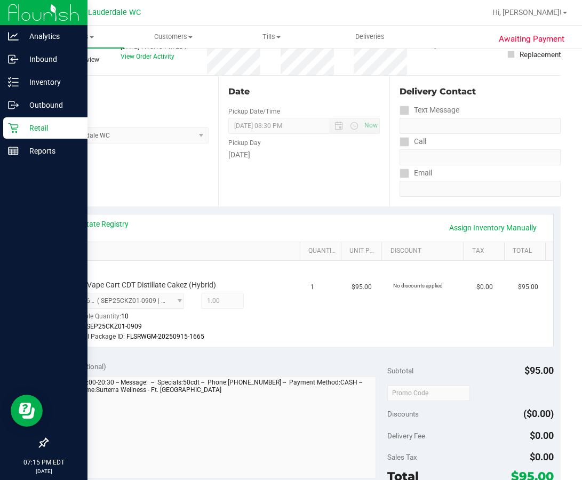 Image resolution: width=582 pixels, height=480 pixels. Describe the element at coordinates (527, 251) in the screenshot. I see `a: Total` at that location.